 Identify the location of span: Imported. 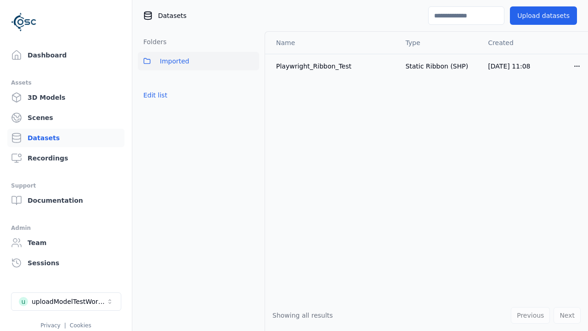
(175, 61).